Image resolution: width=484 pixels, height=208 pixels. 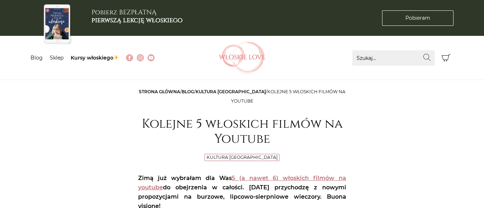 I want to click on a: Kursy włoskiego, so click(x=95, y=58).